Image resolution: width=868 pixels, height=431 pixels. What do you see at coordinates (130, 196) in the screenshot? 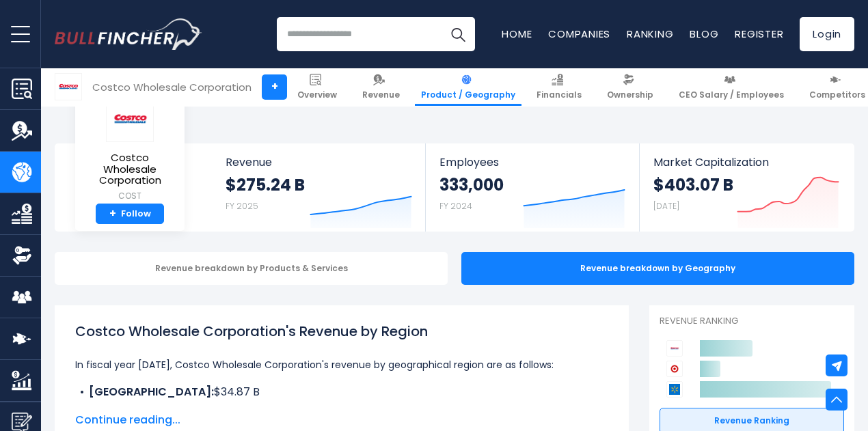
I see `small: COST` at bounding box center [130, 196].